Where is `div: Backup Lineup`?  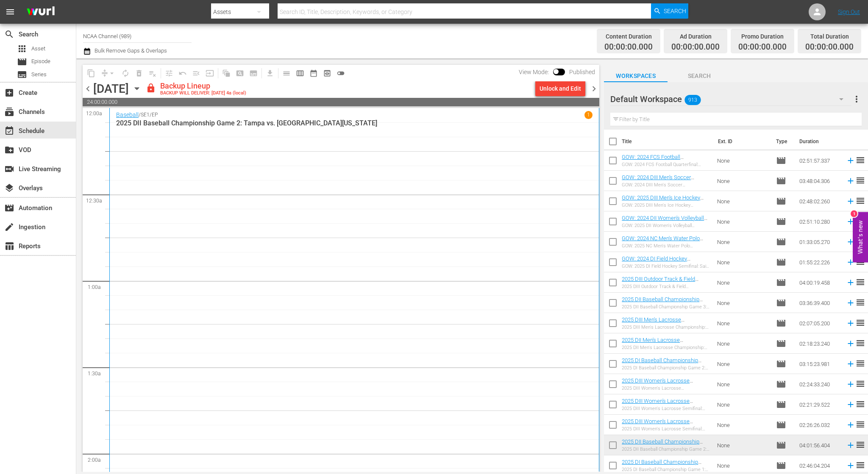
div: Backup Lineup is located at coordinates (203, 86).